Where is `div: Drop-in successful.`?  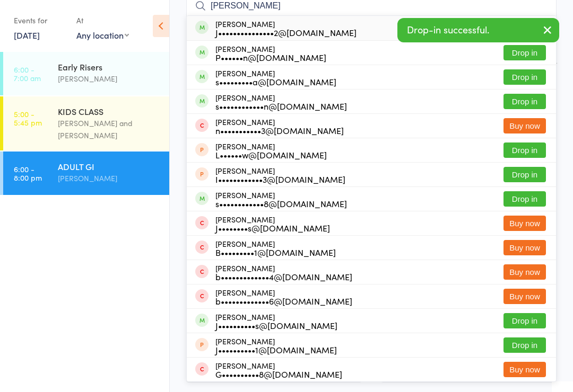 div: Drop-in successful. is located at coordinates (478, 30).